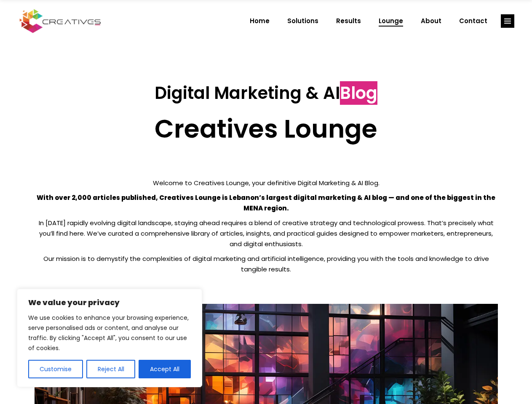 Image resolution: width=532 pixels, height=404 pixels. I want to click on a: Lounge, so click(391, 21).